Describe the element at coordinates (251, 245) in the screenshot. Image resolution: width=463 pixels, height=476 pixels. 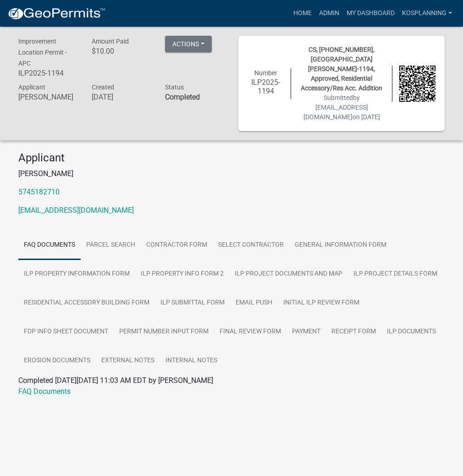
I see `a: Select contractor` at that location.